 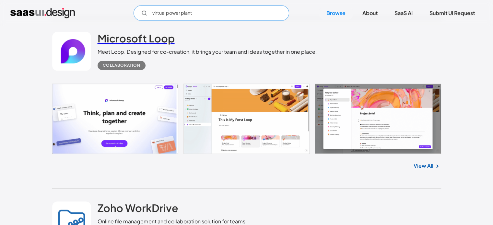 What do you see at coordinates (136, 40) in the screenshot?
I see `a: Microsoft Loop` at bounding box center [136, 40].